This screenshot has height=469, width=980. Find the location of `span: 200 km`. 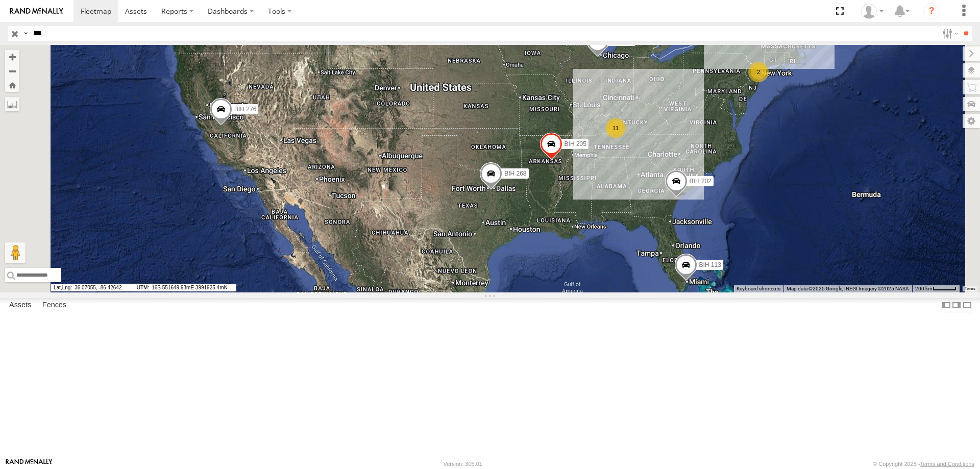

span: 200 km is located at coordinates (924, 289).